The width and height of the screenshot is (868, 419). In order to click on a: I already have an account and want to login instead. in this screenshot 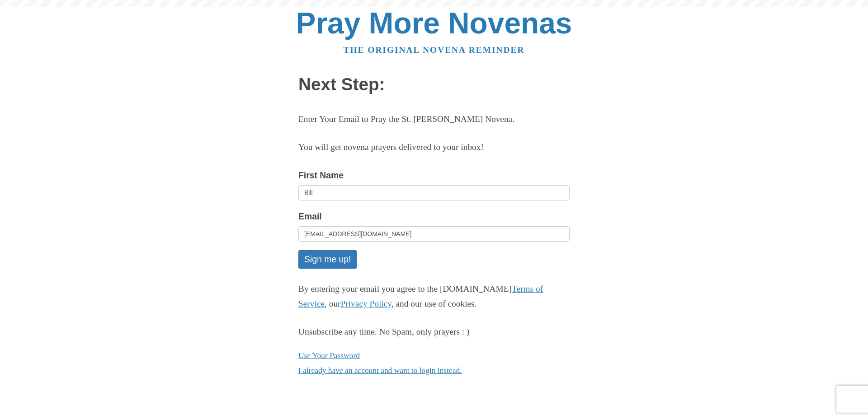, I will do `click(380, 371)`.